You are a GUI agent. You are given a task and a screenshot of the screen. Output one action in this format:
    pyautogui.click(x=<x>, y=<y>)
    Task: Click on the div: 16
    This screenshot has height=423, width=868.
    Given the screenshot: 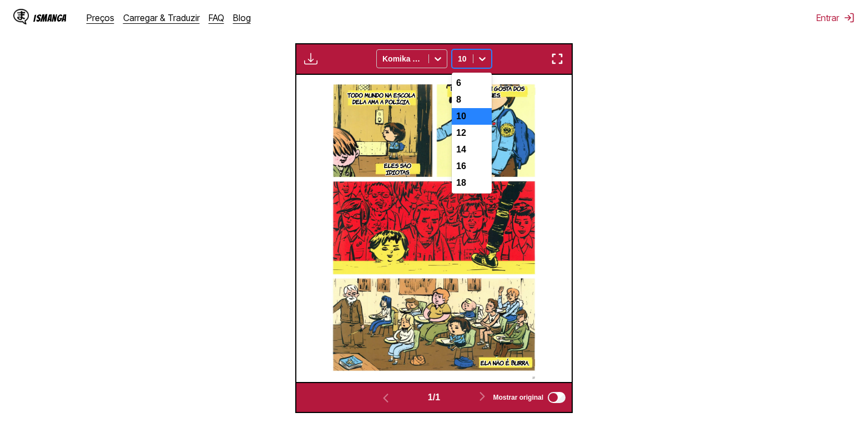 What is the action you would take?
    pyautogui.click(x=472, y=167)
    